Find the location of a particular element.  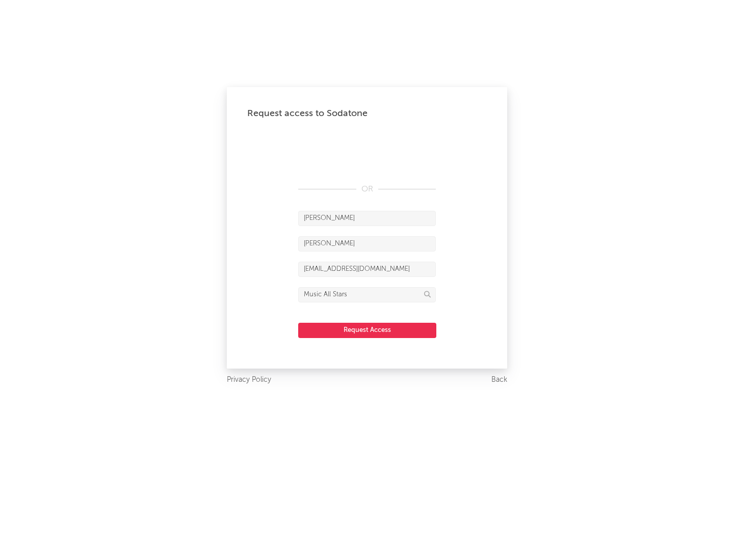

input: First Name is located at coordinates (367, 218).